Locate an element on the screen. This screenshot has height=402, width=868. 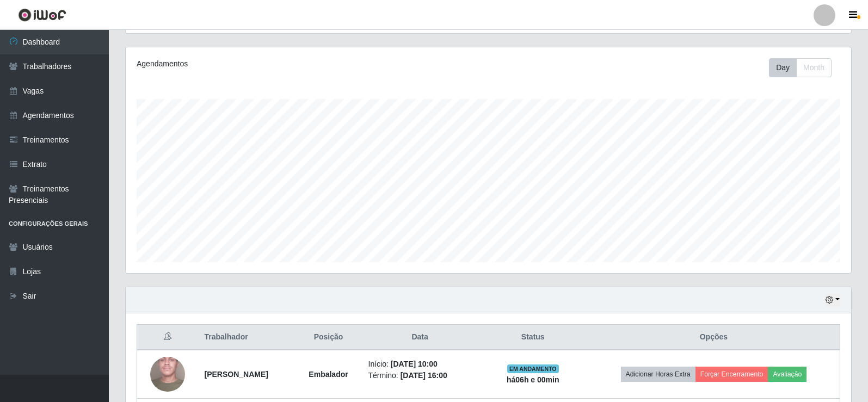
img: CoreUI Logo is located at coordinates (42, 15).